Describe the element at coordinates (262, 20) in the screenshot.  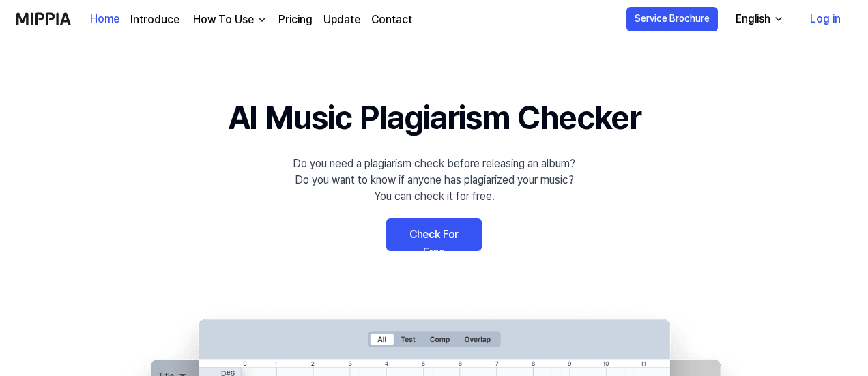
I see `img: down` at that location.